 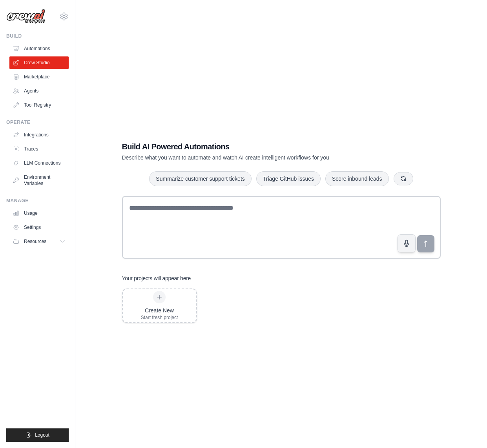 I want to click on a: Usage, so click(x=39, y=213).